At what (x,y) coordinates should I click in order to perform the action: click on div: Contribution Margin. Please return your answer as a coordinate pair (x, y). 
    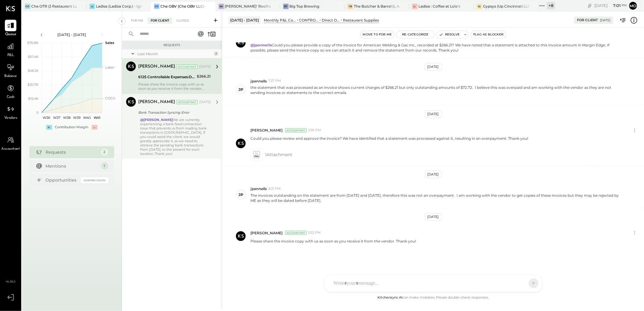
    Looking at the image, I should click on (72, 127).